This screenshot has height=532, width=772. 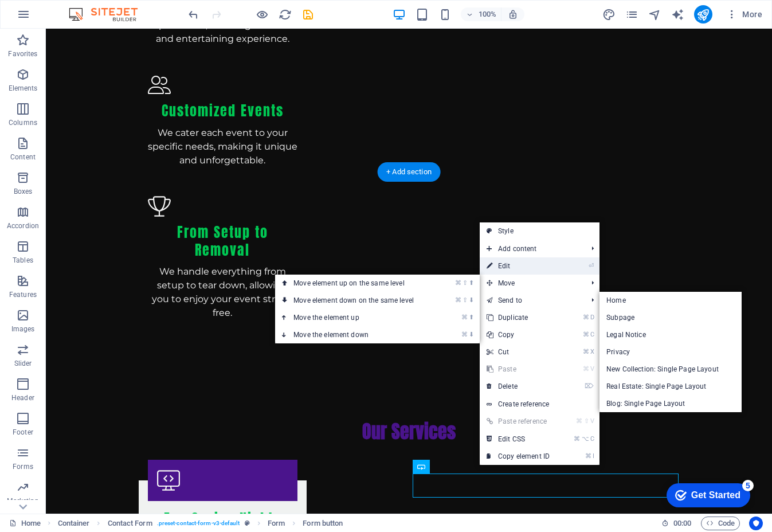 What do you see at coordinates (519, 421) in the screenshot?
I see `a: ⌘⇧VPaste reference` at bounding box center [519, 421].